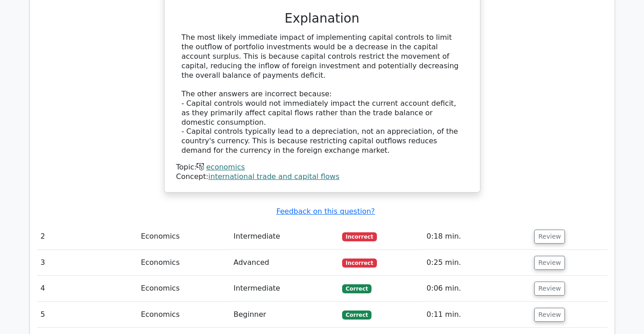  Describe the element at coordinates (87, 263) in the screenshot. I see `td: 3` at that location.